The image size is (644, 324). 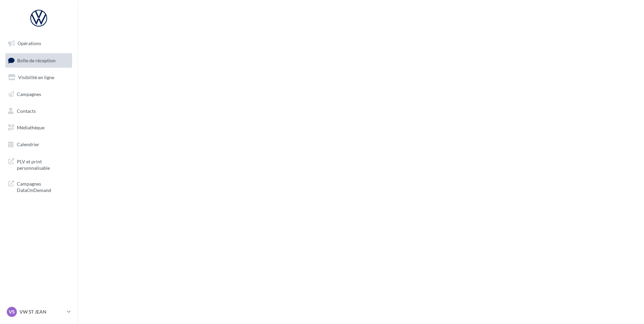 I want to click on span: Campagnes, so click(x=29, y=94).